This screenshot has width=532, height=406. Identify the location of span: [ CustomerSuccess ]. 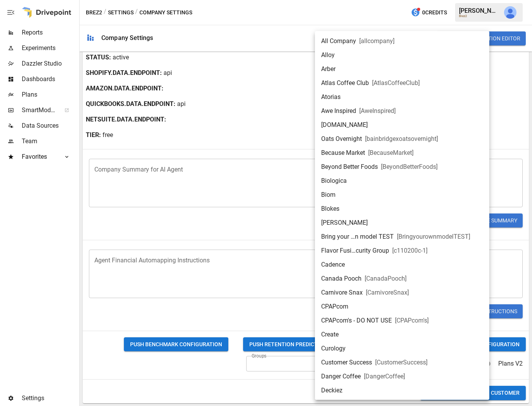
(401, 362).